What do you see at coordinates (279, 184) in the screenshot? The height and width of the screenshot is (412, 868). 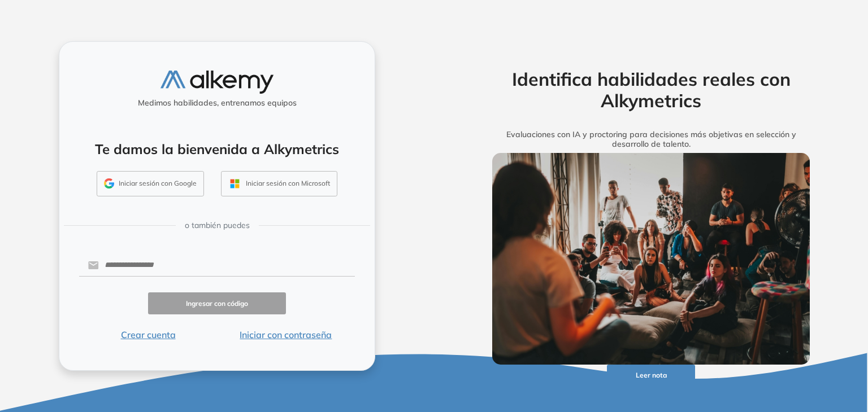 I see `button: Iniciar sesión con Microsoft` at bounding box center [279, 184].